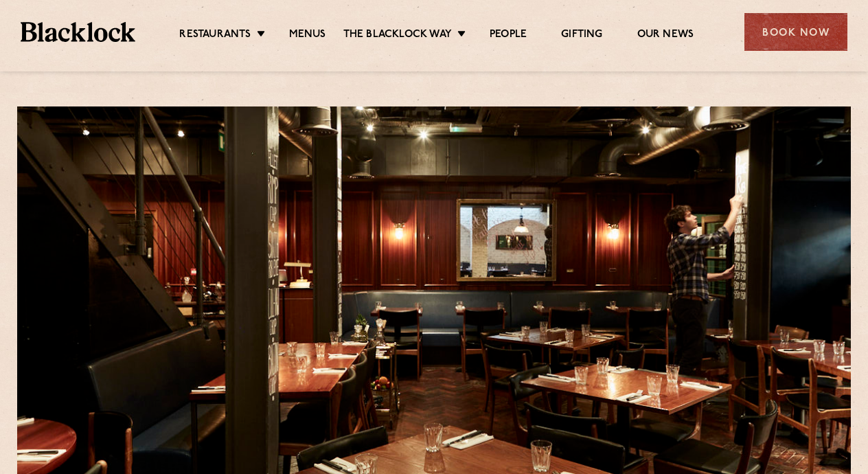 The height and width of the screenshot is (474, 868). I want to click on img: BL_Textured_Logo-footer-cropped.svg, so click(77, 32).